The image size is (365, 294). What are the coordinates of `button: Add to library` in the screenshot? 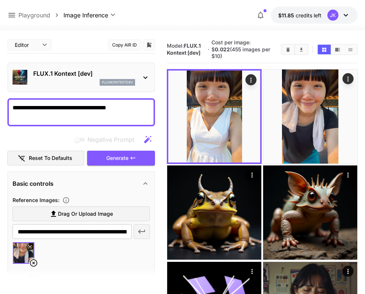 It's located at (149, 45).